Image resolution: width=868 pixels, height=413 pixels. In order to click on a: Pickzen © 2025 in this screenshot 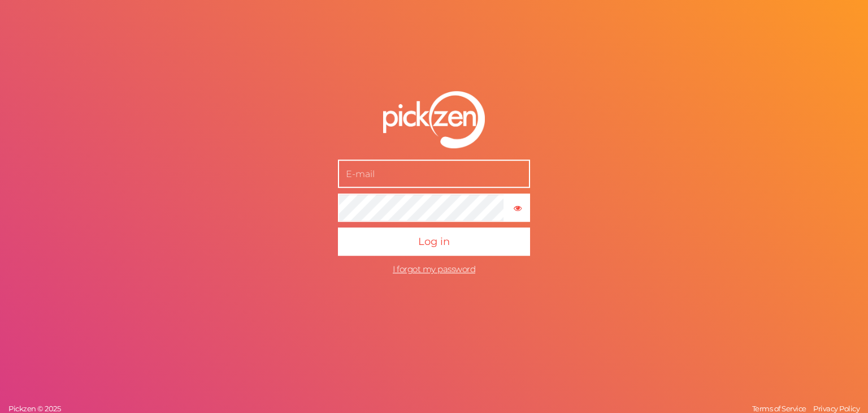, I will do `click(34, 408)`.